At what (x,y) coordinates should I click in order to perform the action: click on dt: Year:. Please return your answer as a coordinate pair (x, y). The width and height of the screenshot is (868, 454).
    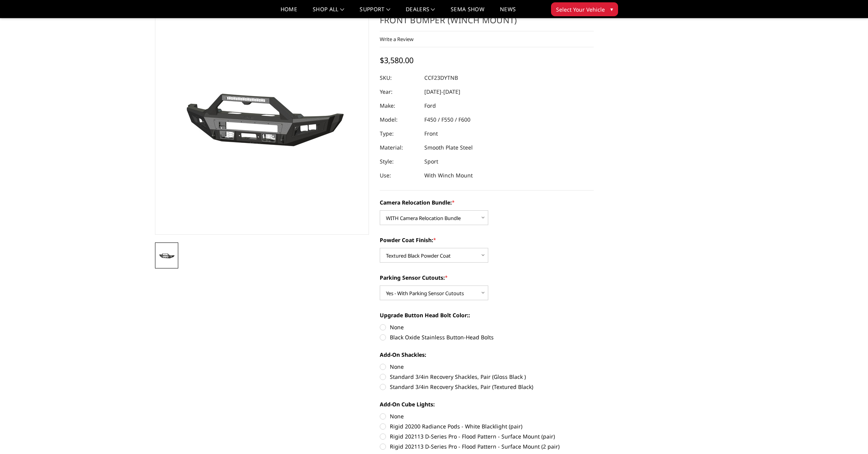
    Looking at the image, I should click on (399, 92).